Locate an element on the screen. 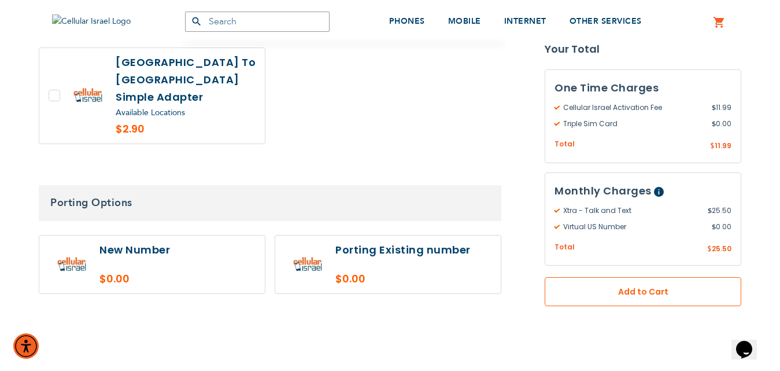  h3: One Time Charges is located at coordinates (643, 88).